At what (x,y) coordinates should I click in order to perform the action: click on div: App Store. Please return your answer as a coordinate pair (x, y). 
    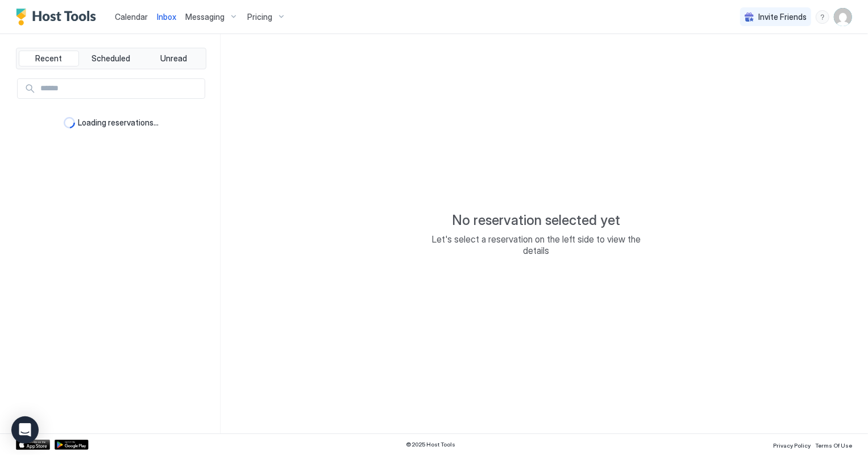
    Looking at the image, I should click on (33, 445).